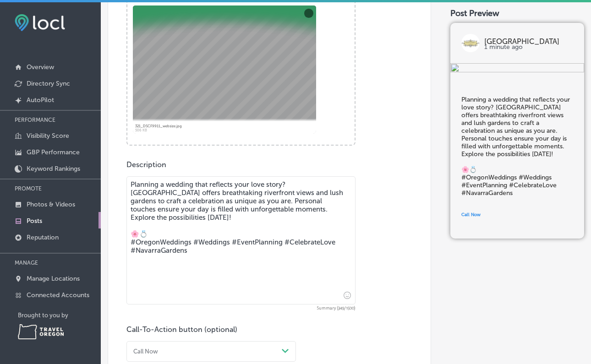 The height and width of the screenshot is (364, 591). I want to click on p: Posts, so click(34, 221).